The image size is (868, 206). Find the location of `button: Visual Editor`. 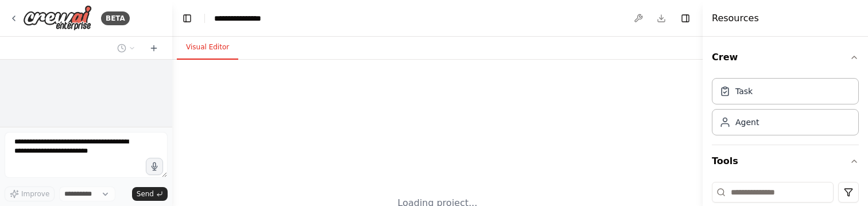

button: Visual Editor is located at coordinates (207, 48).